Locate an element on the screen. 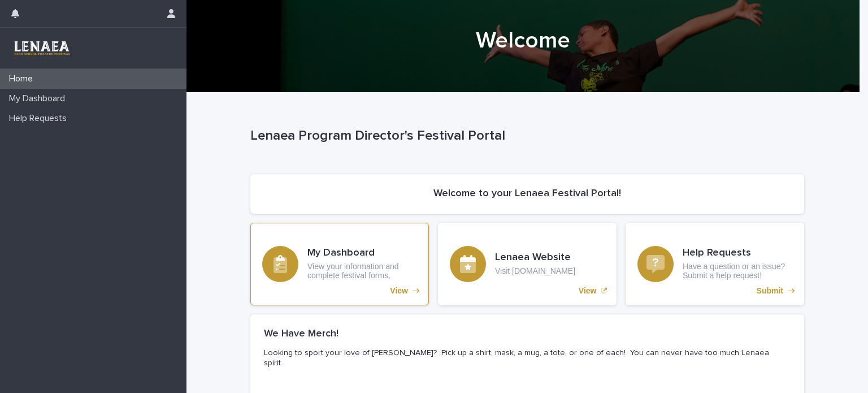 This screenshot has width=868, height=393. p: Help Requests is located at coordinates (40, 118).